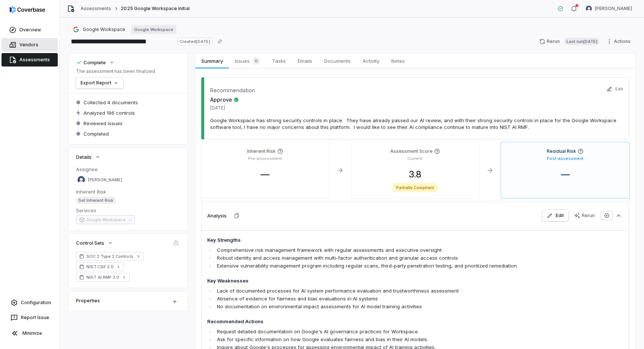 This screenshot has height=349, width=644. What do you see at coordinates (104, 29) in the screenshot?
I see `span: Google Workspace` at bounding box center [104, 29].